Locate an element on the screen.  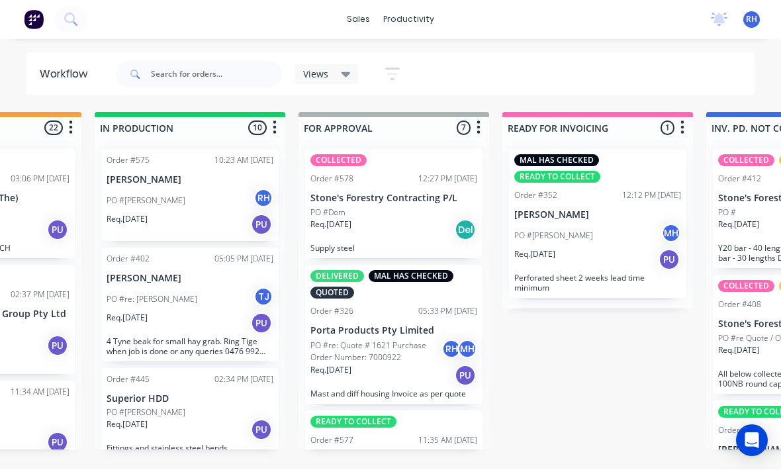
div: Del is located at coordinates (465, 230).